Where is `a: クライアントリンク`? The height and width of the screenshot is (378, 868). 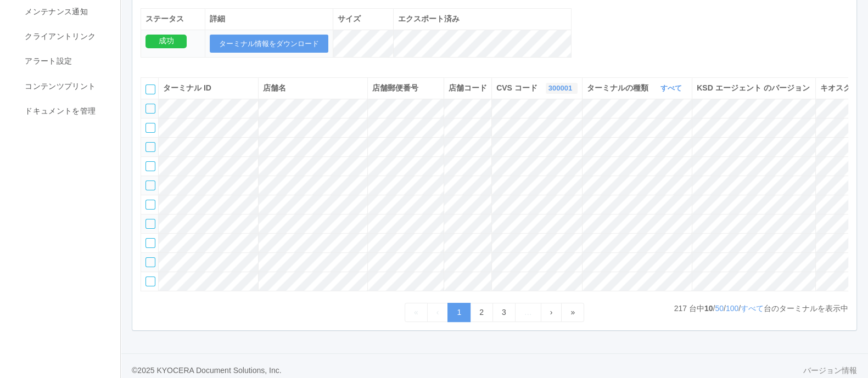 a: クライアントリンク is located at coordinates (66, 36).